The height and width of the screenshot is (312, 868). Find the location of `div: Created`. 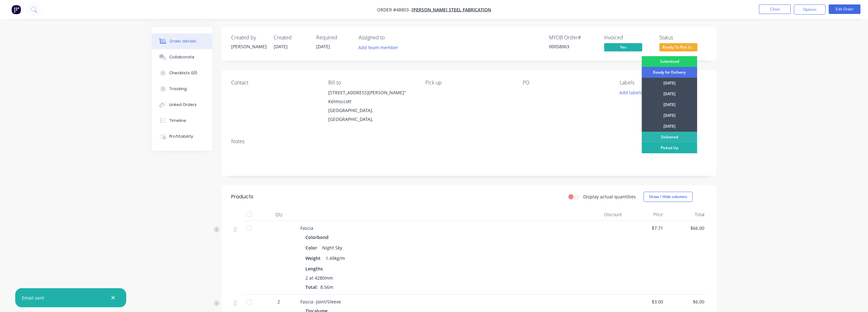

div: Created is located at coordinates (292, 37).